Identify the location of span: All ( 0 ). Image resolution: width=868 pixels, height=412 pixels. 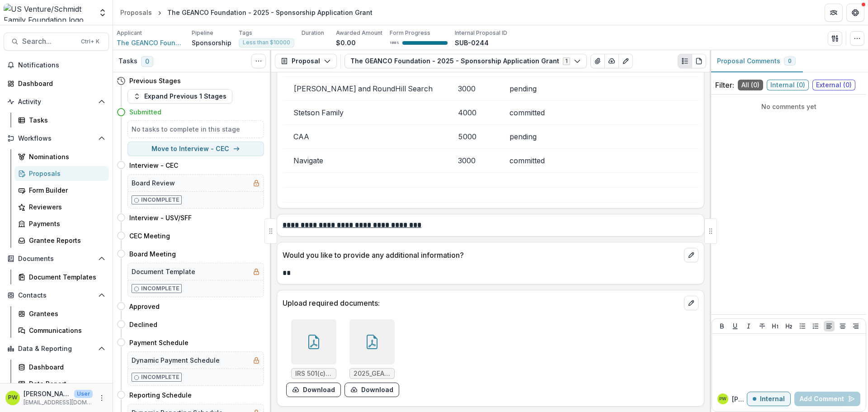
(751, 85).